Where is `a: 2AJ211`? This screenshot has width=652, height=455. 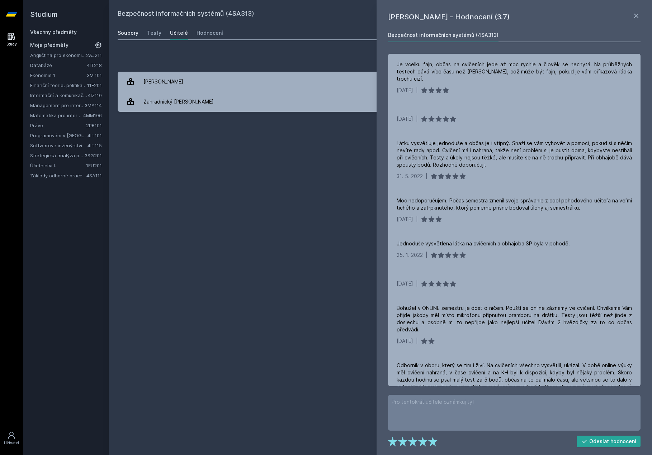
a: 2AJ211 is located at coordinates (94, 55).